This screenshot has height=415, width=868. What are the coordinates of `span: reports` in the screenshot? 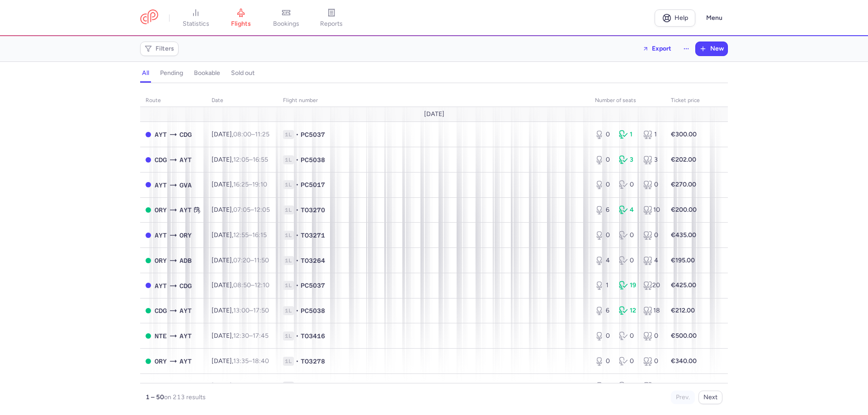 It's located at (331, 24).